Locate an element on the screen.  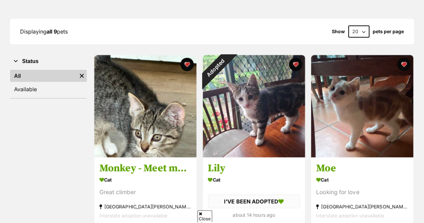
div: Great climber is located at coordinates (145, 192).